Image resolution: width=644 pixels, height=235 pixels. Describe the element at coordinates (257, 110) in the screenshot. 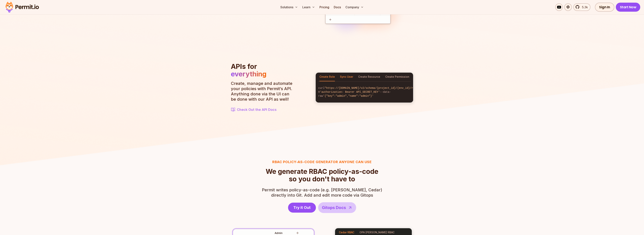

I see `span: Check Out the API Docs` at that location.